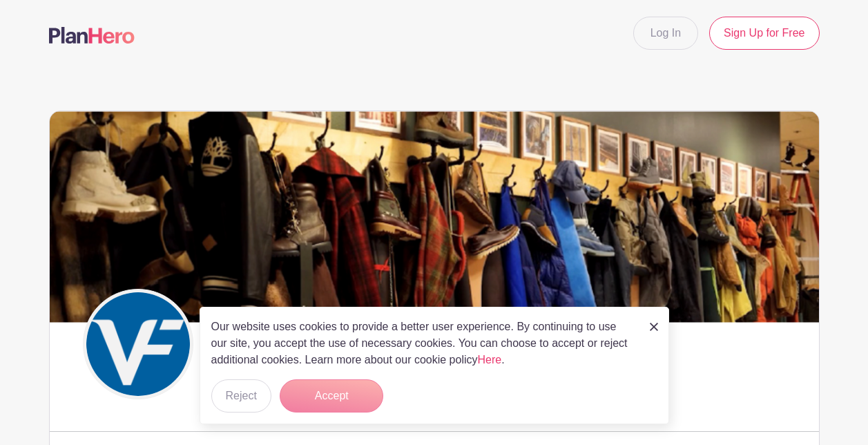  What do you see at coordinates (654, 327) in the screenshot?
I see `img: close_button-5f87c8562297e5c2d7936805f587ecaba9071eb48480494691a3f1689db116b3.svg` at bounding box center [654, 327].